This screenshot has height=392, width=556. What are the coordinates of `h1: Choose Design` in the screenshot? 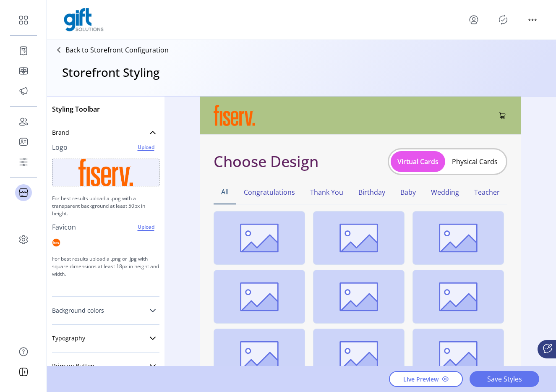 It's located at (266, 161).